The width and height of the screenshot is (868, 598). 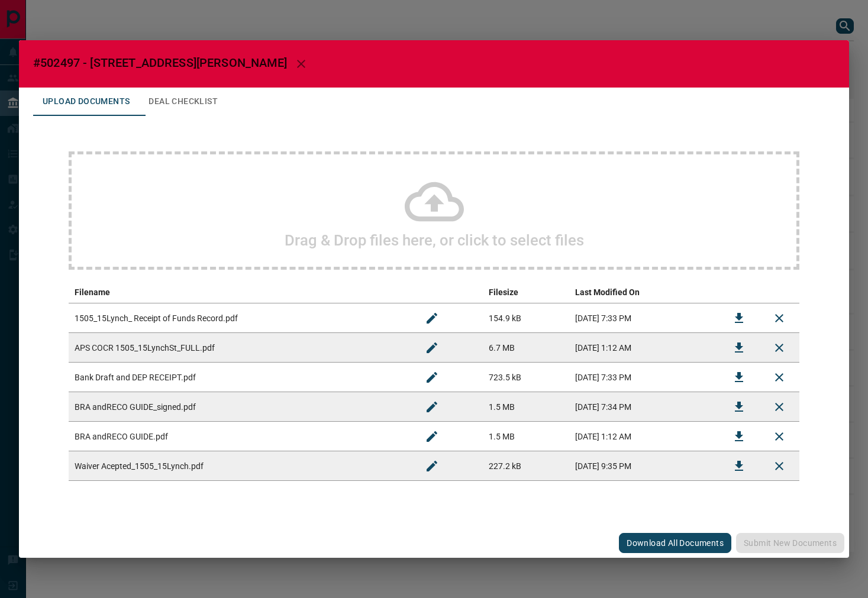 What do you see at coordinates (526, 292) in the screenshot?
I see `th: Filesize` at bounding box center [526, 292].